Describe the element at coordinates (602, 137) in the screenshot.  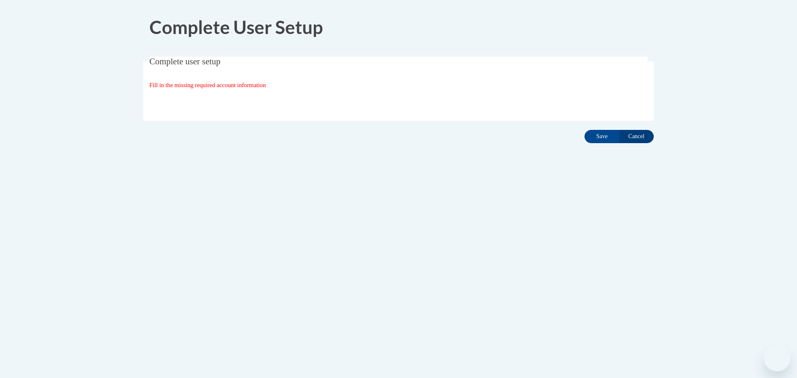
I see `input: Save` at that location.